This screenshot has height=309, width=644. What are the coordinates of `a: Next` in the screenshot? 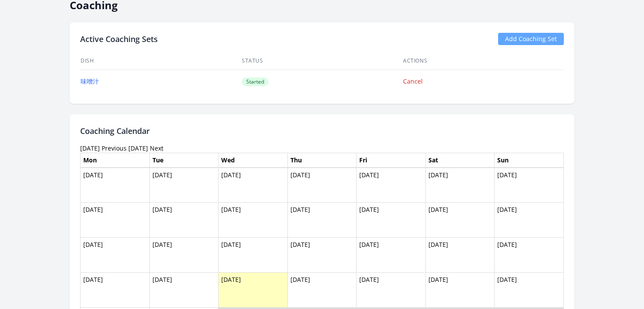 It's located at (157, 149).